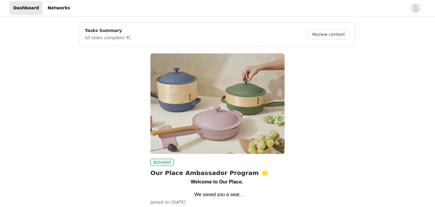 This screenshot has height=207, width=435. Describe the element at coordinates (108, 30) in the screenshot. I see `p: Tasks Summary` at that location.